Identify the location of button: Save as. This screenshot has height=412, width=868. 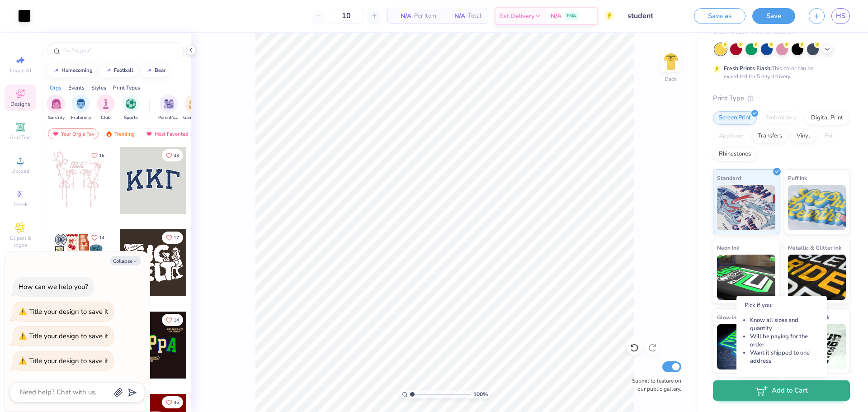
(720, 16).